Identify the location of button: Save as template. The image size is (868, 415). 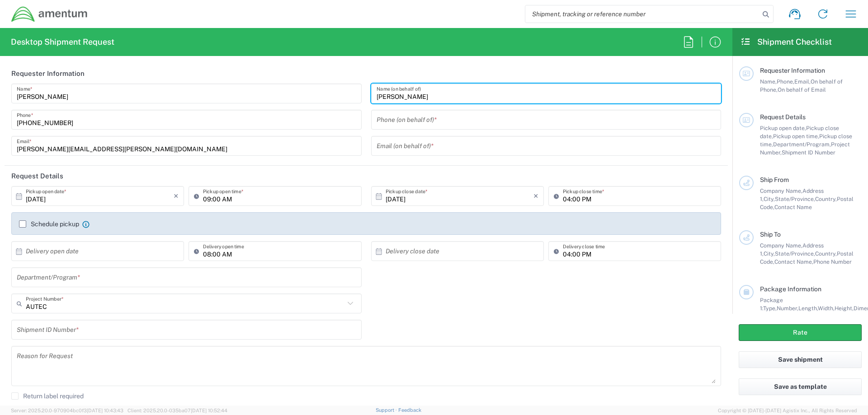
(800, 386).